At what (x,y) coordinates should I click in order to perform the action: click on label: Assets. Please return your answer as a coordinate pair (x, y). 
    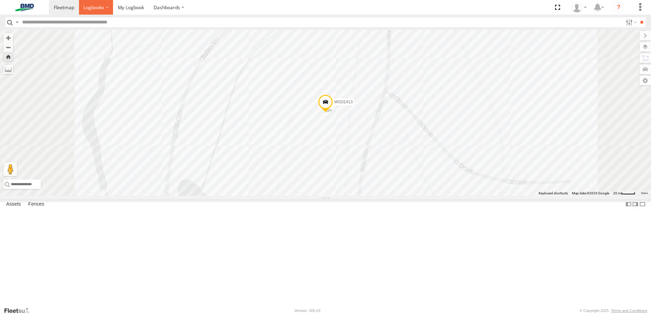
    Looking at the image, I should click on (13, 205).